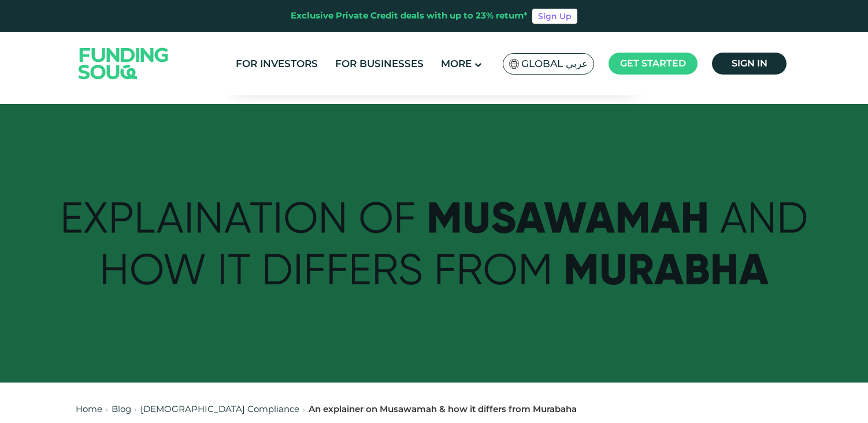 This screenshot has height=423, width=868. I want to click on span: Global عربي, so click(554, 64).